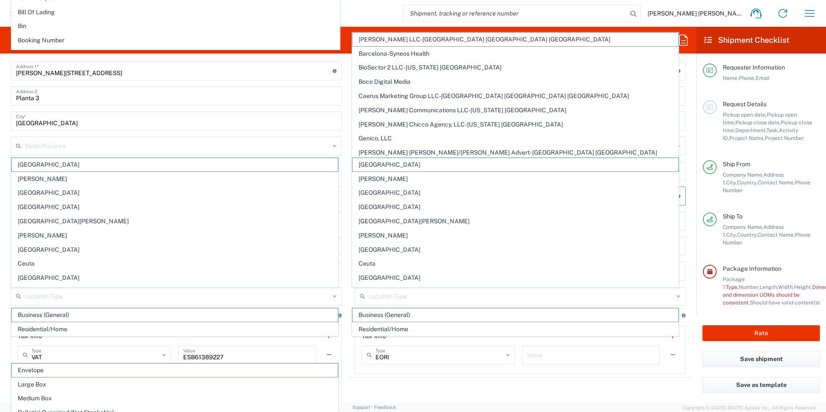 This screenshot has width=826, height=412. I want to click on span: Medium Box, so click(175, 399).